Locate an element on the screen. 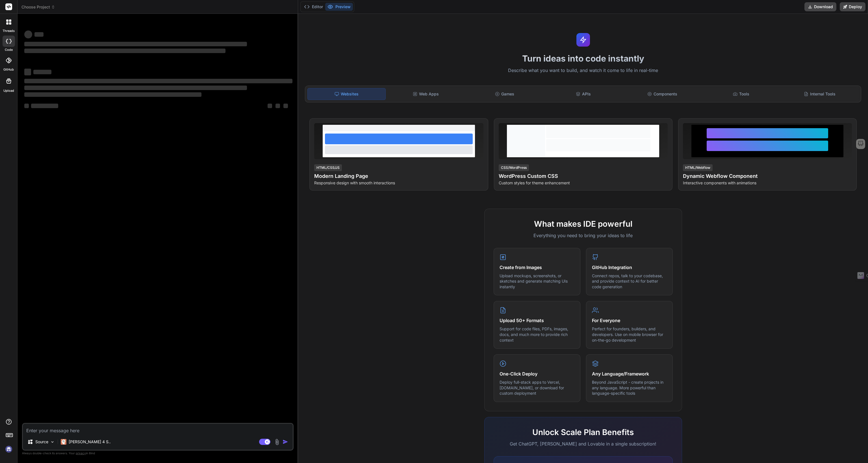 The image size is (868, 463). img: Claude 4 Sonnet is located at coordinates (63, 442).